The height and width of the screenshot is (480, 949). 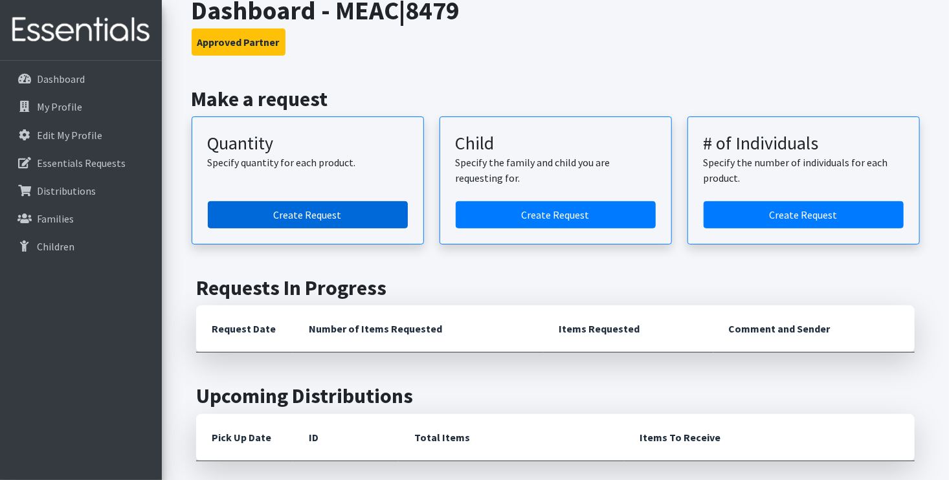 What do you see at coordinates (511, 438) in the screenshot?
I see `th: Total Items` at bounding box center [511, 438].